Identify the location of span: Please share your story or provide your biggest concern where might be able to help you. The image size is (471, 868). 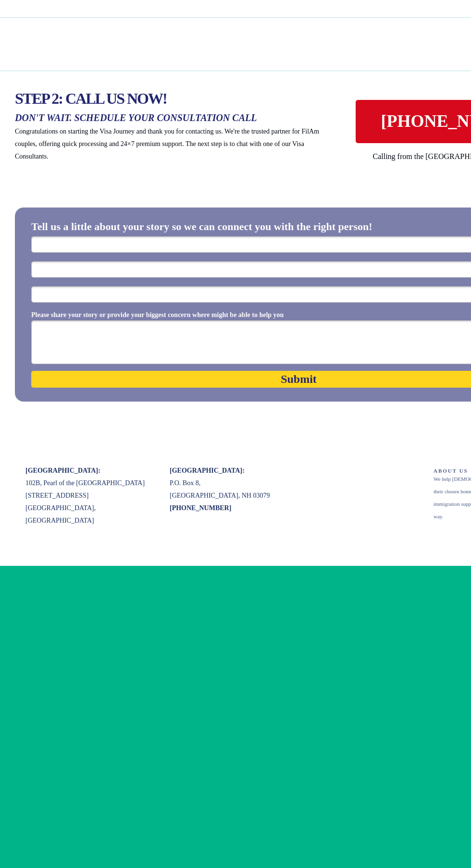
(157, 314).